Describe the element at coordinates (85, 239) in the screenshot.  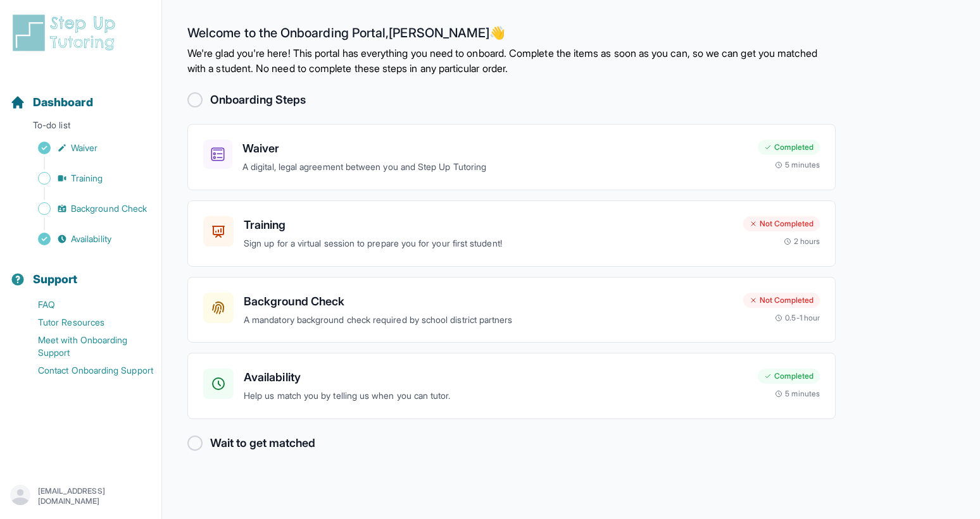
I see `a: Availability` at that location.